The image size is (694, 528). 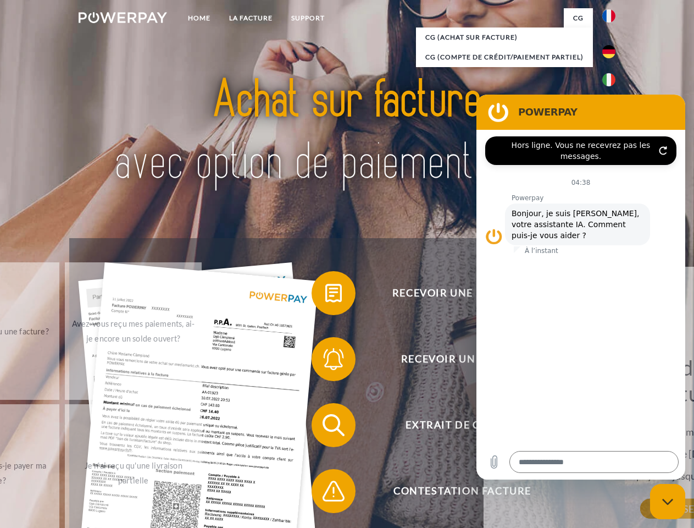 I want to click on img: de, so click(x=609, y=52).